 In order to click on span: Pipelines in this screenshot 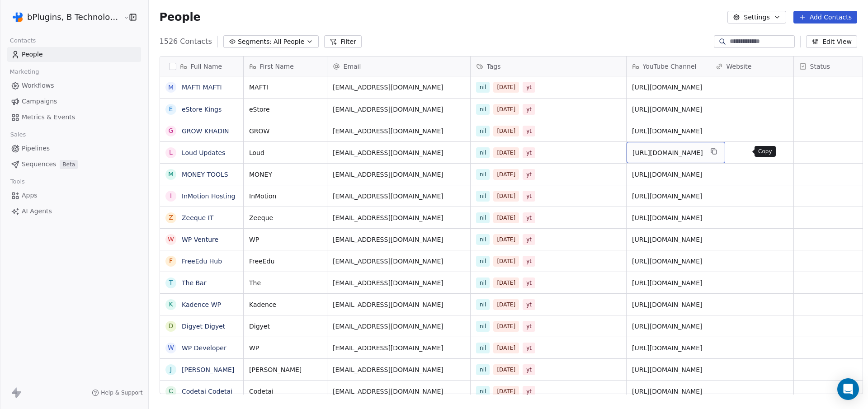, I will do `click(36, 148)`.